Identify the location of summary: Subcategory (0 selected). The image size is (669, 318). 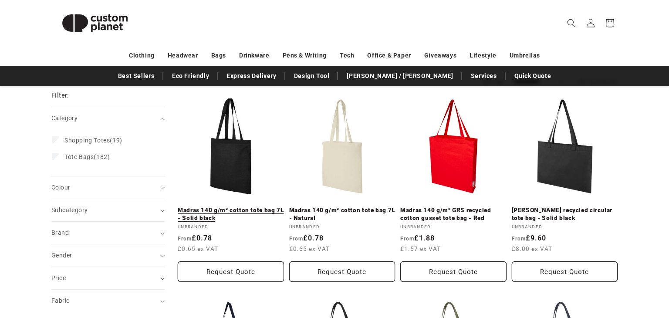
(108, 210).